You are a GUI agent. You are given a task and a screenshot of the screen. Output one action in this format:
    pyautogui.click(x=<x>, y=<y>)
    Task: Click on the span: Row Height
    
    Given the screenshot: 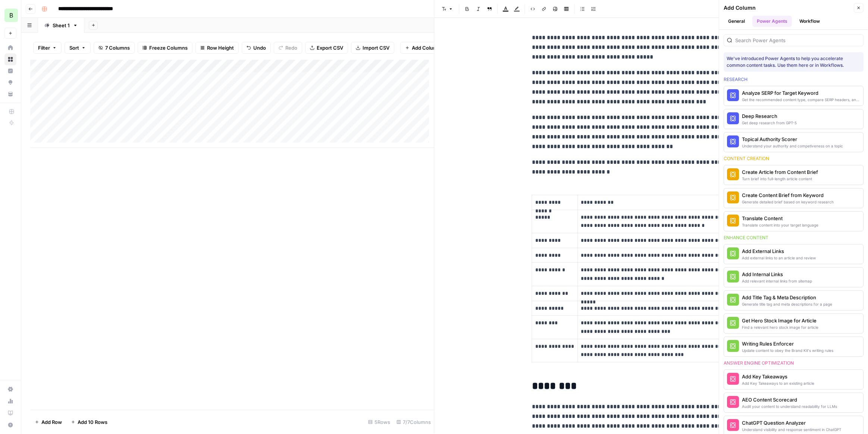 What is the action you would take?
    pyautogui.click(x=220, y=48)
    